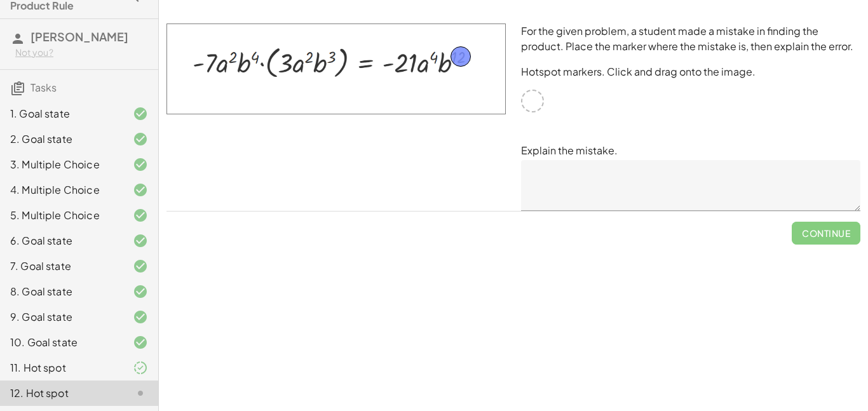 This screenshot has width=868, height=411. I want to click on i: Task not started., so click(141, 394).